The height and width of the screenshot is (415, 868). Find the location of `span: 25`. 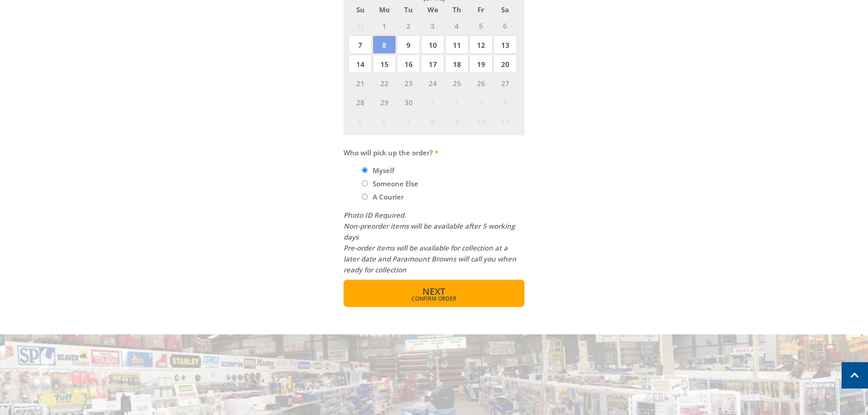

span: 25 is located at coordinates (457, 83).